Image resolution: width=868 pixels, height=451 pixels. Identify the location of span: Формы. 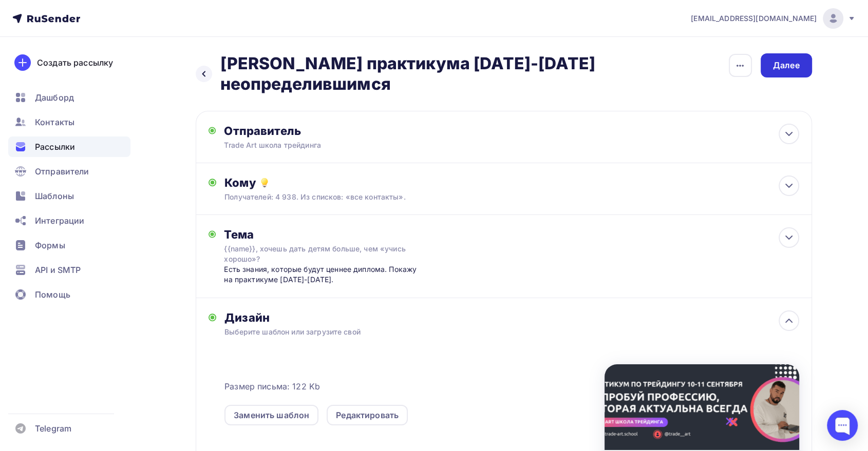
(50, 245).